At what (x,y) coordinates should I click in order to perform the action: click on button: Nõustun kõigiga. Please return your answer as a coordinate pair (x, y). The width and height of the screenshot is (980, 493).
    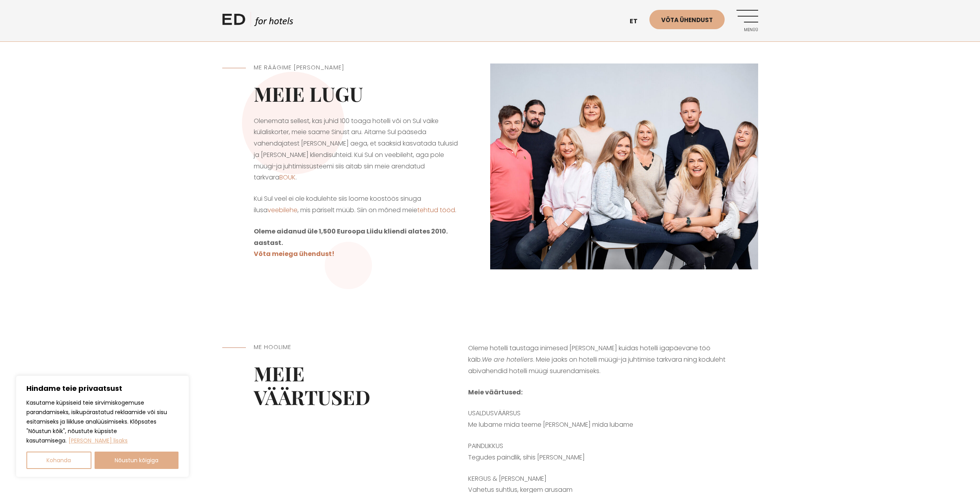
    Looking at the image, I should click on (137, 460).